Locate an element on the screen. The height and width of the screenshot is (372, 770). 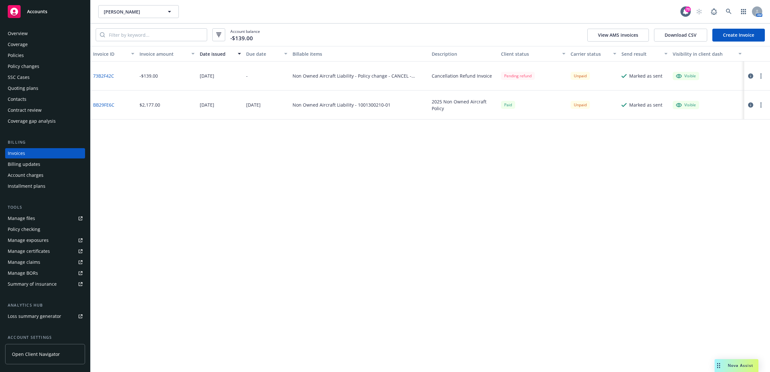
button: Client status is located at coordinates (533, 54).